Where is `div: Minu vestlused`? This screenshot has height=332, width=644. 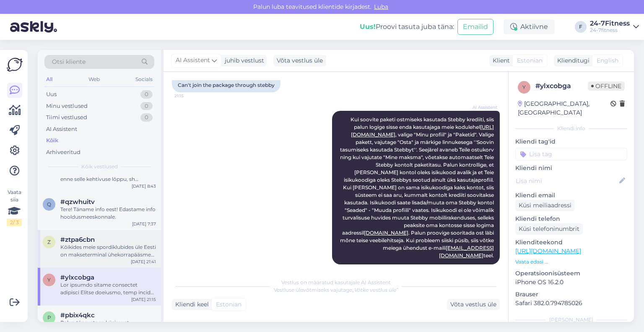 div: Minu vestlused is located at coordinates (67, 106).